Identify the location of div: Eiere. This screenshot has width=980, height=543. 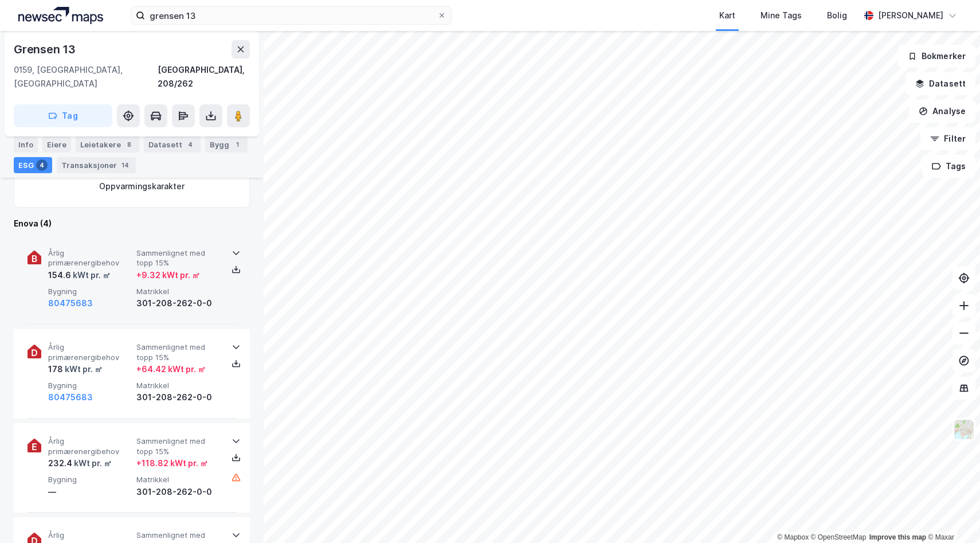
(57, 144).